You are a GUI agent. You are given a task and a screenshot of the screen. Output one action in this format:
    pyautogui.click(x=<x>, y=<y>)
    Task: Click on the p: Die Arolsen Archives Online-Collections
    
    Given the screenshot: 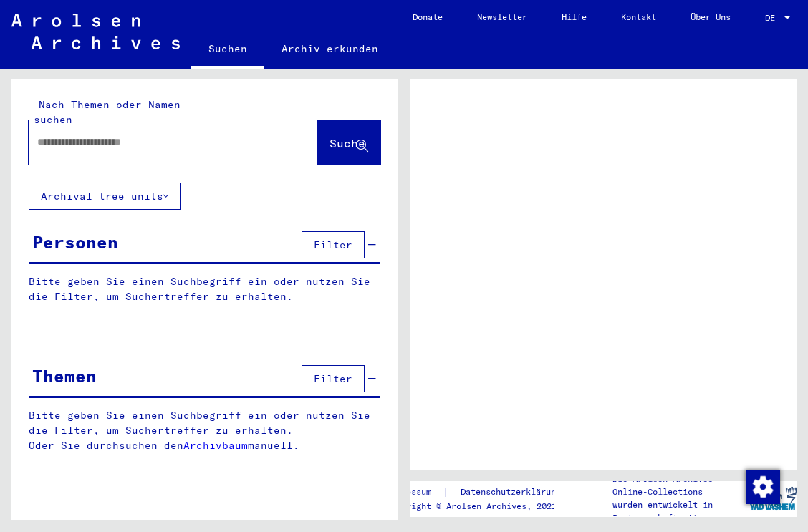 What is the action you would take?
    pyautogui.click(x=680, y=486)
    